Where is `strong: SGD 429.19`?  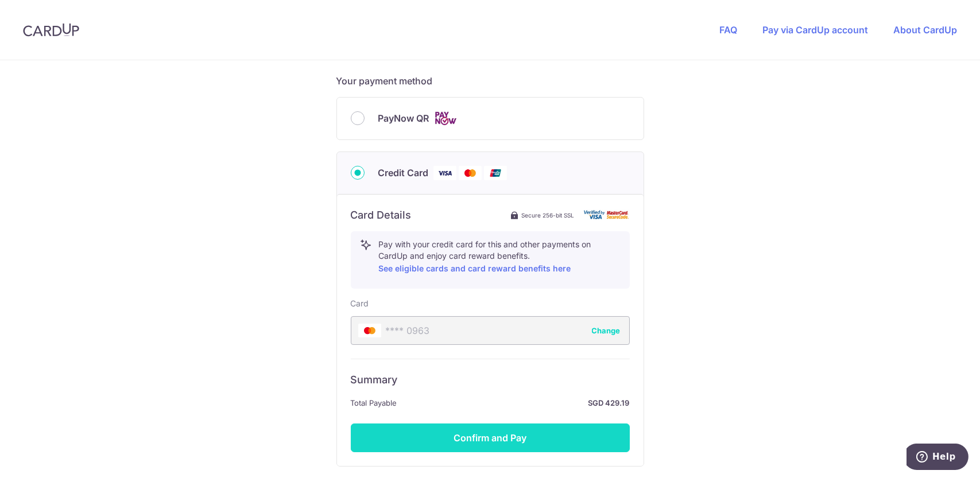 strong: SGD 429.19 is located at coordinates (515, 403).